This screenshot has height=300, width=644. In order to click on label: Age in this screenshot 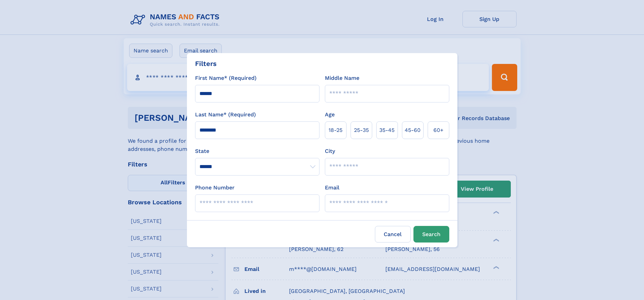, I will do `click(330, 115)`.